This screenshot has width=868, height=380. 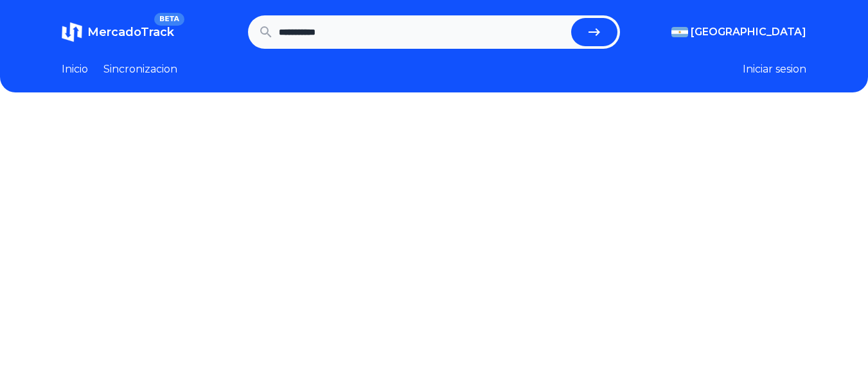 What do you see at coordinates (774, 69) in the screenshot?
I see `button: Iniciar sesion` at bounding box center [774, 69].